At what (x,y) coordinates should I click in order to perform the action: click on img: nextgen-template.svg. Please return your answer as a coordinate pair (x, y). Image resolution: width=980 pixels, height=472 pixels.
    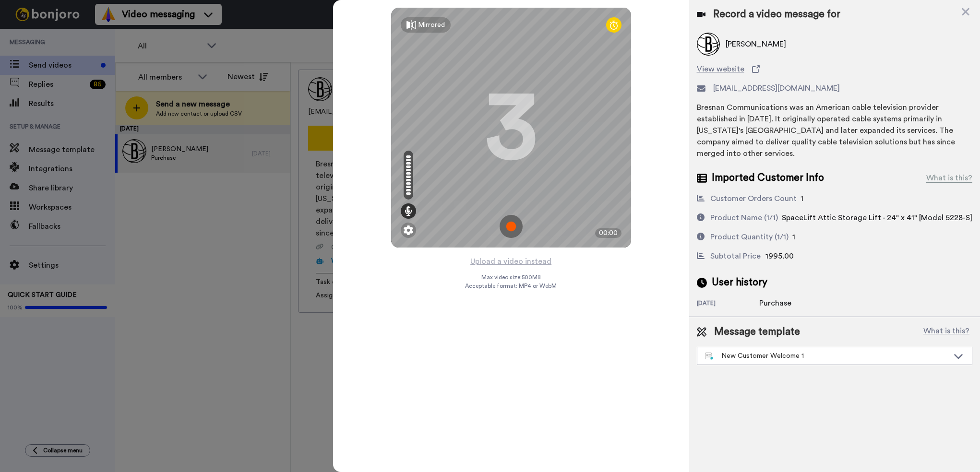
    Looking at the image, I should click on (709, 357).